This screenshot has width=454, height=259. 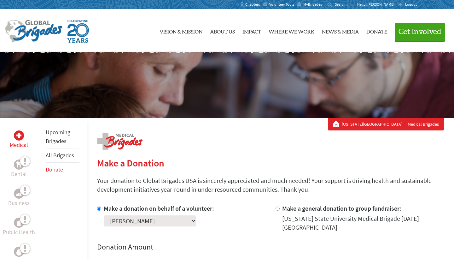 What do you see at coordinates (62, 169) in the screenshot?
I see `li: Donate` at bounding box center [62, 169].